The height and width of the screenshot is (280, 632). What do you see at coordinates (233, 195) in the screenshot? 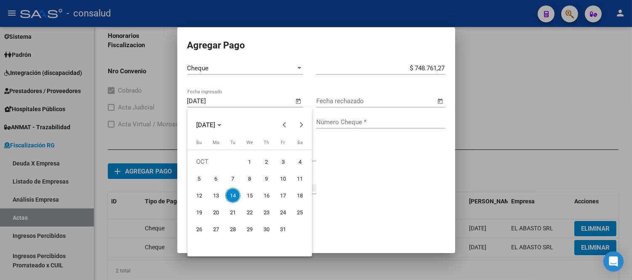
I see `button: October 14, 2025` at bounding box center [233, 195].